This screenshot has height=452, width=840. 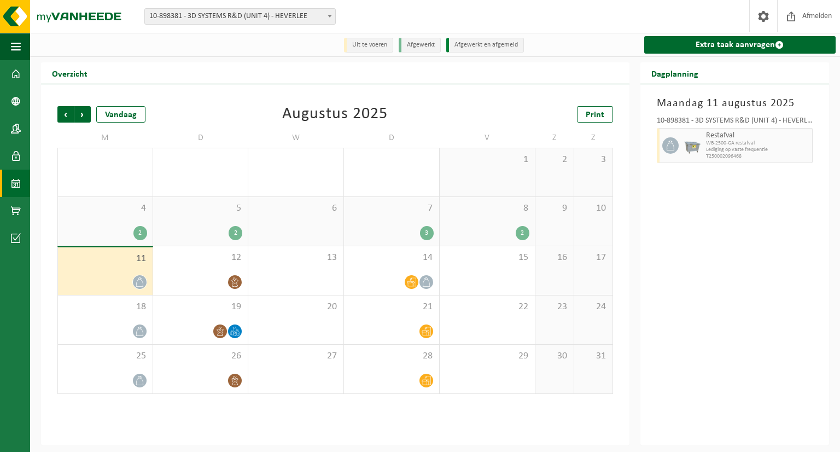 I want to click on span: 24, so click(x=593, y=307).